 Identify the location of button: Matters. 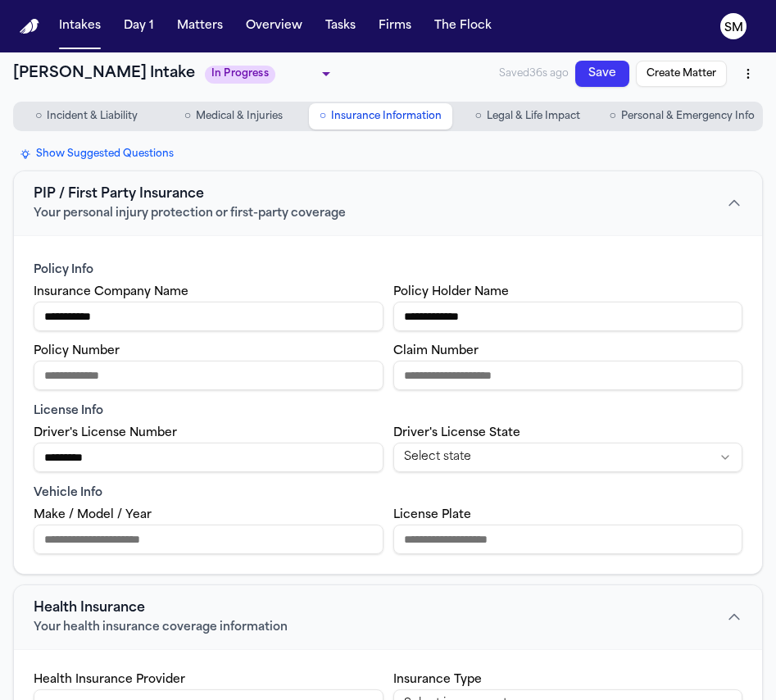
(200, 26).